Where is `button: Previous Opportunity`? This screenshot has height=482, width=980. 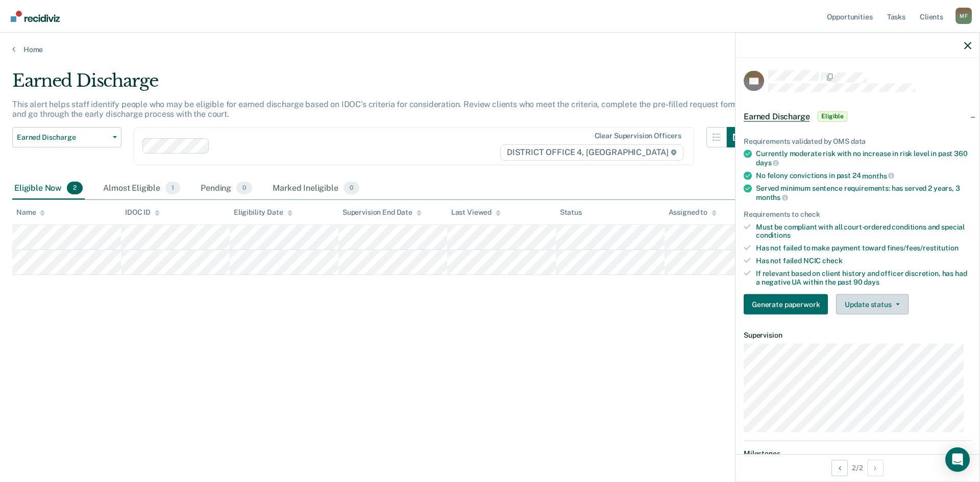
button: Previous Opportunity is located at coordinates (840, 467).